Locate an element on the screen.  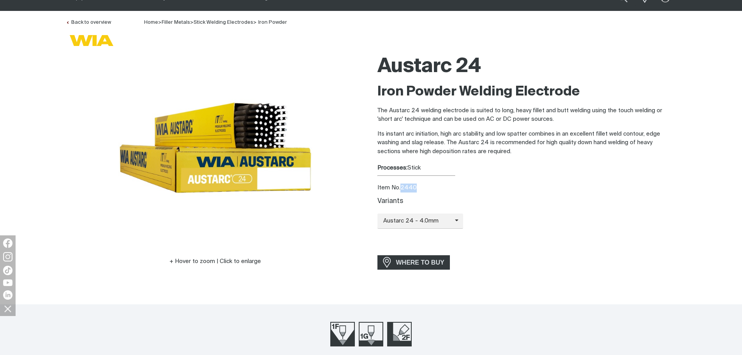
a: Home is located at coordinates (151, 22).